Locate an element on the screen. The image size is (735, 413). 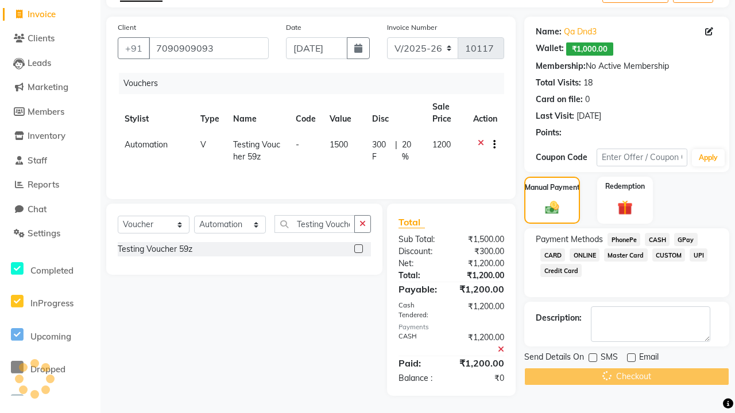
th: Sale Price is located at coordinates (446, 113).